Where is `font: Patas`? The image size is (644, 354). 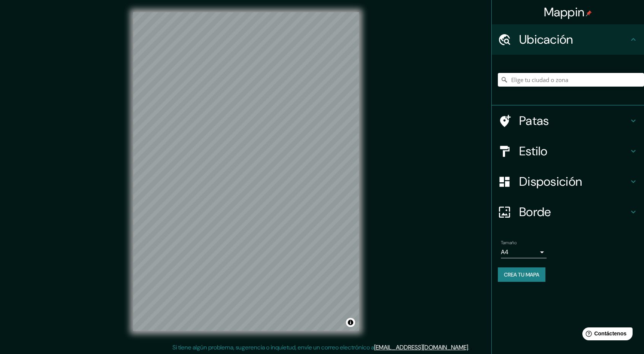 font: Patas is located at coordinates (534, 121).